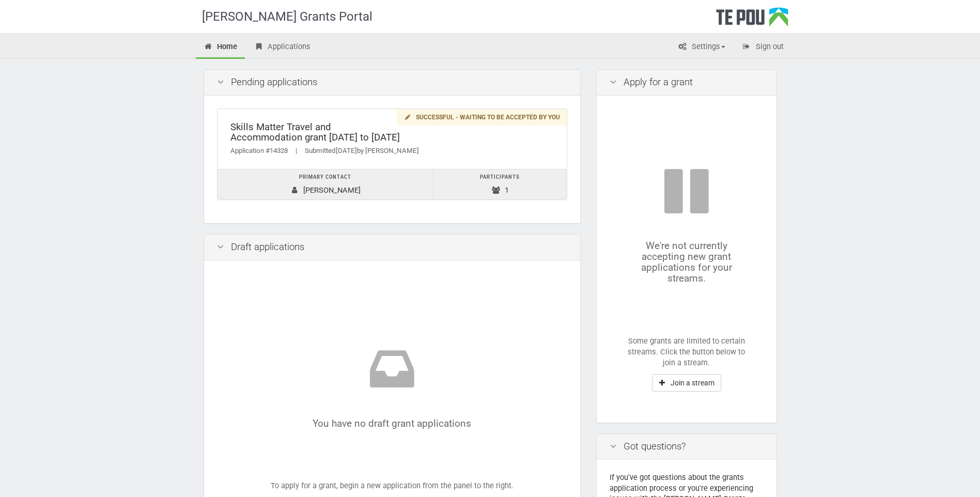 This screenshot has height=497, width=980. Describe the element at coordinates (687, 225) in the screenshot. I see `div: We're not currently accepting new grant applications for your streams.` at that location.